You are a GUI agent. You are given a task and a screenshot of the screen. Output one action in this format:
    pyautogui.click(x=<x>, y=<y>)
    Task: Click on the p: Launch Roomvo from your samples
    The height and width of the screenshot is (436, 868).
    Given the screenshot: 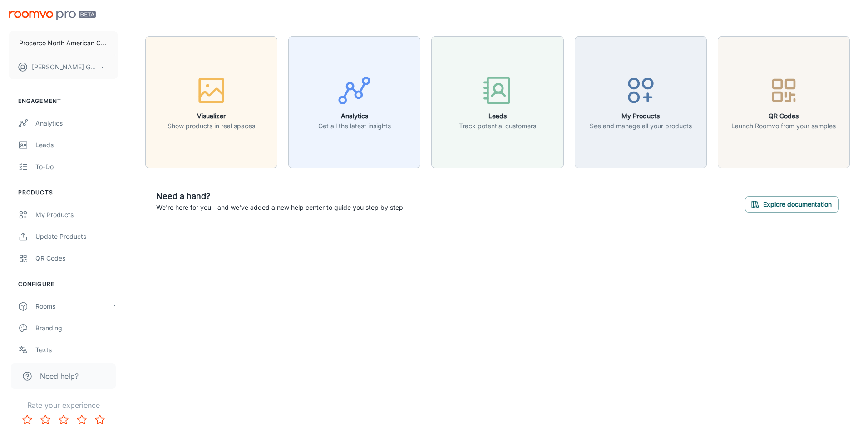 What is the action you would take?
    pyautogui.click(x=783, y=126)
    